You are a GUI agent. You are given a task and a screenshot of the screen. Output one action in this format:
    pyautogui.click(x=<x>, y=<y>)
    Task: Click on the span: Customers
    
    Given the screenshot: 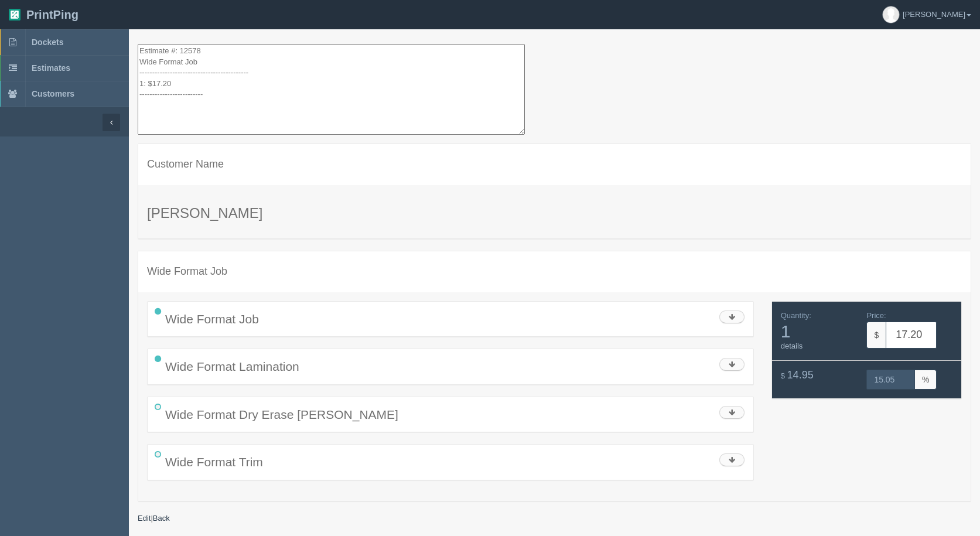 What is the action you would take?
    pyautogui.click(x=53, y=94)
    